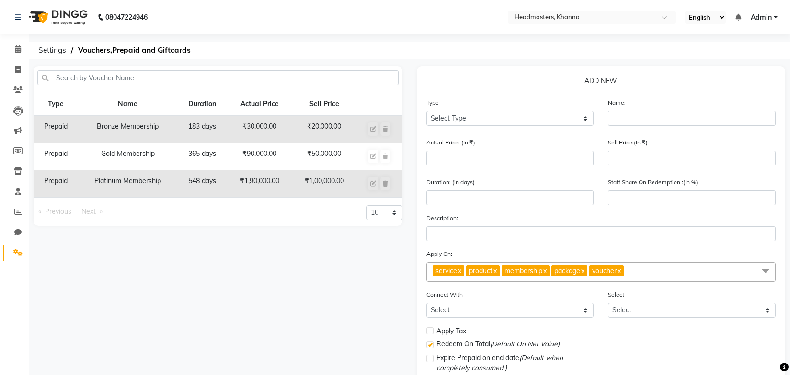 The width and height of the screenshot is (790, 375). What do you see at coordinates (444, 295) in the screenshot?
I see `label: Connect With` at bounding box center [444, 295].